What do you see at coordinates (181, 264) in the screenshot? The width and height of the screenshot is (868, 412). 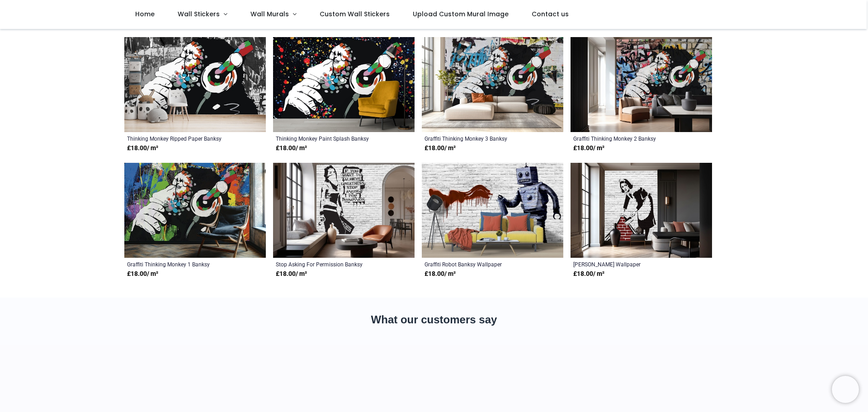 I see `a: Graffiti Thinking Monkey 1 Banksy Wallpaper` at bounding box center [181, 264].